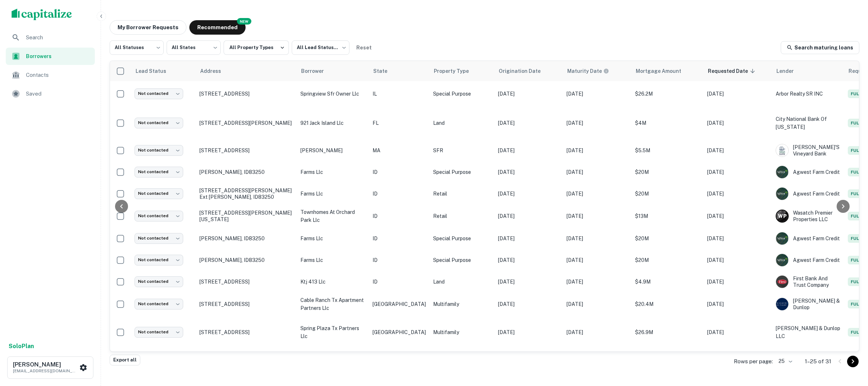 Image resolution: width=868 pixels, height=386 pixels. Describe the element at coordinates (155, 71) in the screenshot. I see `span: Lead Status` at that location.